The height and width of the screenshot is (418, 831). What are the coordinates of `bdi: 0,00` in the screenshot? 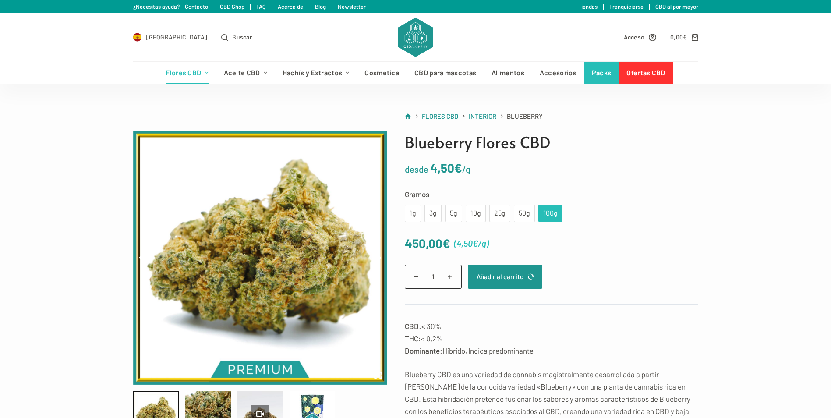 It's located at (678, 37).